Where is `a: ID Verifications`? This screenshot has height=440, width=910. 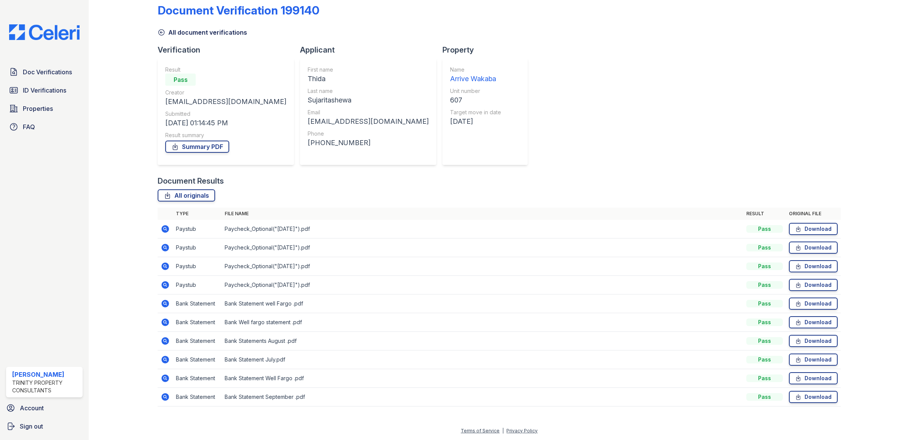
a: ID Verifications is located at coordinates (44, 90).